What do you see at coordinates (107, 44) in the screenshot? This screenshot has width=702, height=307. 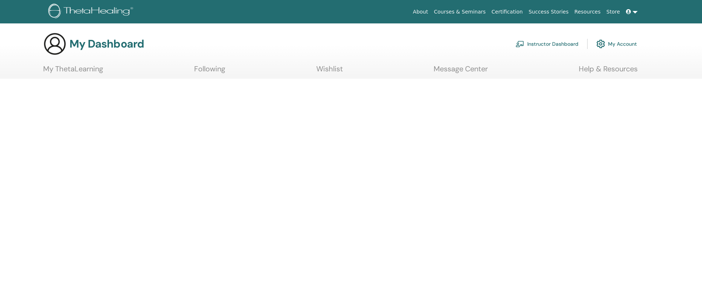 I see `h3: My Dashboard` at bounding box center [107, 44].